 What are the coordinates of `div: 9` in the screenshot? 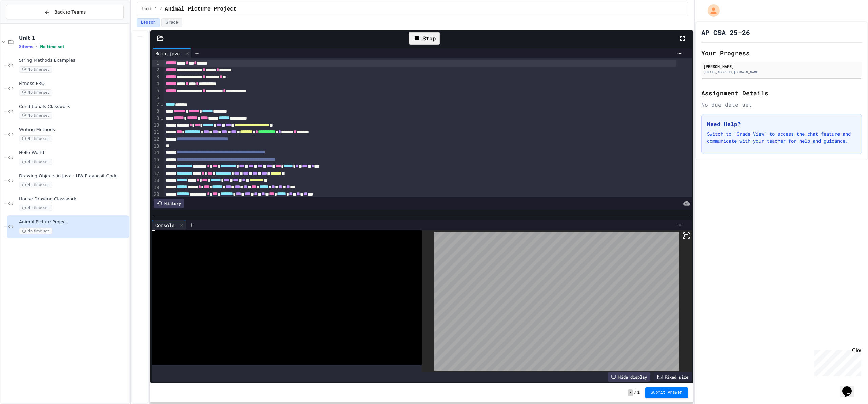 It's located at (156, 119).